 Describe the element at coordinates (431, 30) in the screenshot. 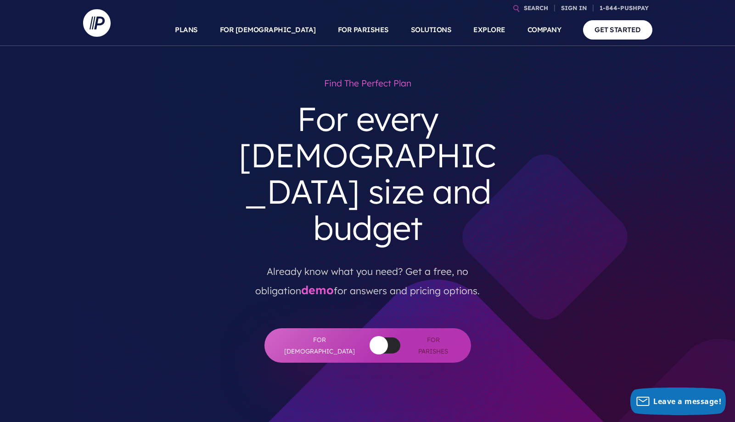

I see `a: SOLUTIONS` at that location.